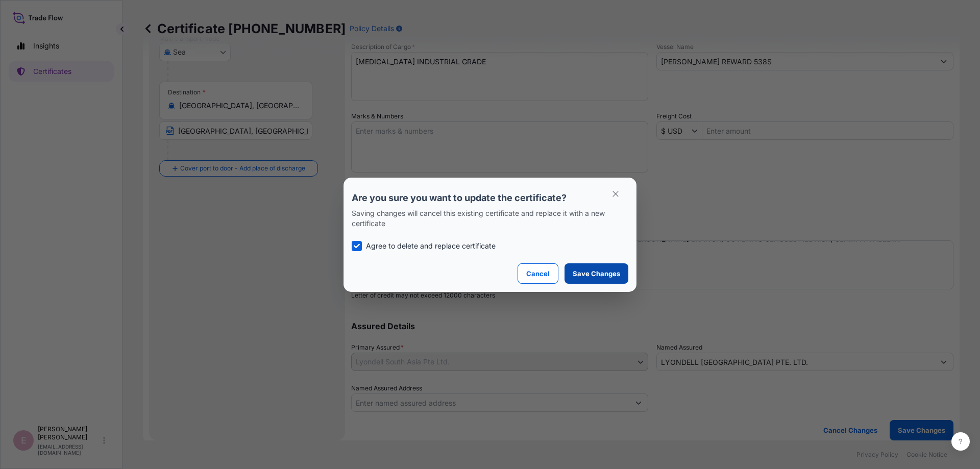 This screenshot has width=980, height=469. Describe the element at coordinates (490, 219) in the screenshot. I see `p: Saving changes will cancel this existing certificate and replace it with a new certificate` at that location.